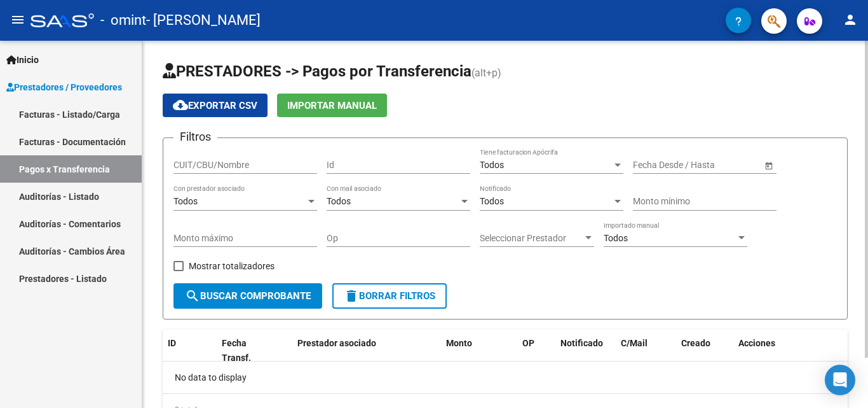 This screenshot has width=868, height=408. I want to click on div: Open Intercom Messenger, so click(840, 380).